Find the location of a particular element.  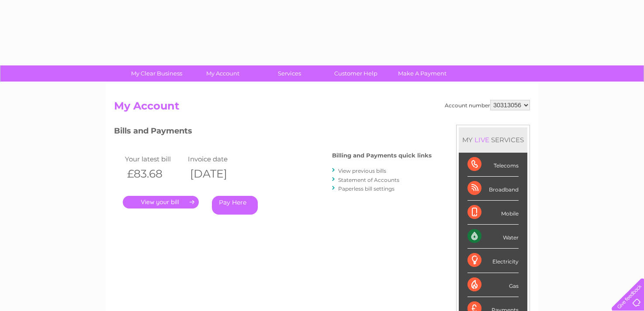

td: Your latest bill is located at coordinates (154, 159).